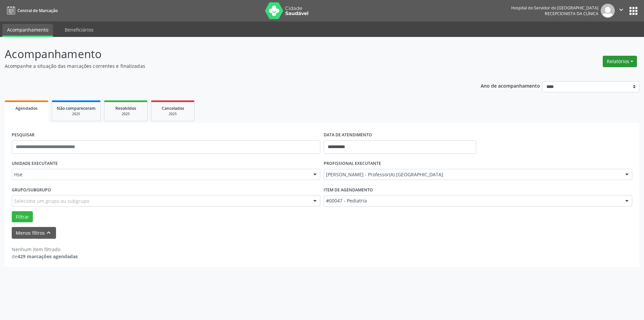 Image resolution: width=644 pixels, height=320 pixels. I want to click on span: Não compareceram, so click(76, 108).